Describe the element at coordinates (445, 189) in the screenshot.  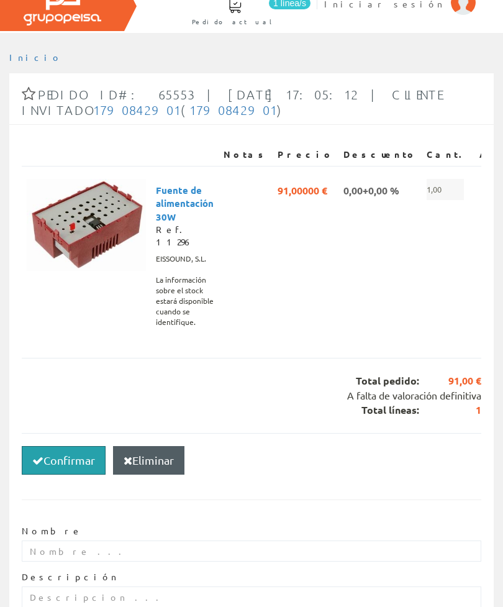
I see `span: 1,00` at that location.